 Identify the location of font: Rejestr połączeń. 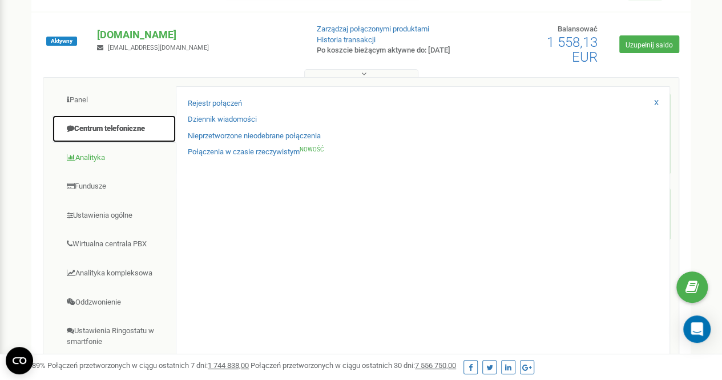
(215, 103).